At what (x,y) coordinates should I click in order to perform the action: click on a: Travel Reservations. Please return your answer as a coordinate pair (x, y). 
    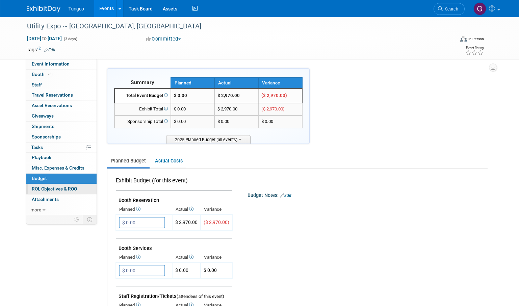
    Looking at the image, I should click on (61, 95).